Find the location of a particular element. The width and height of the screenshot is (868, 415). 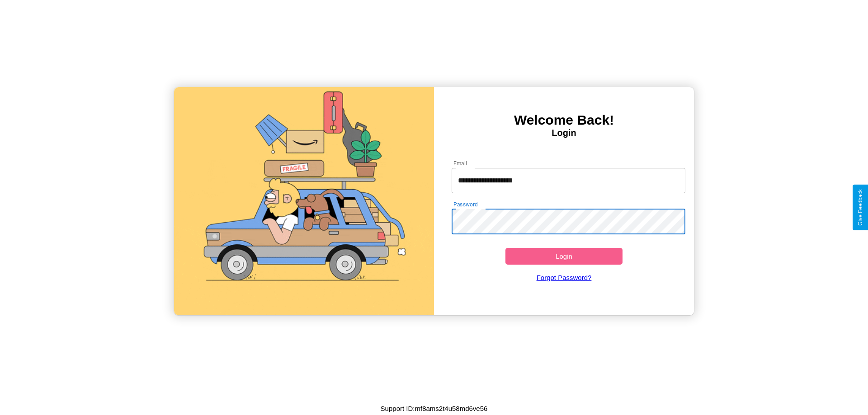

div: Give Feedback is located at coordinates (860, 208).